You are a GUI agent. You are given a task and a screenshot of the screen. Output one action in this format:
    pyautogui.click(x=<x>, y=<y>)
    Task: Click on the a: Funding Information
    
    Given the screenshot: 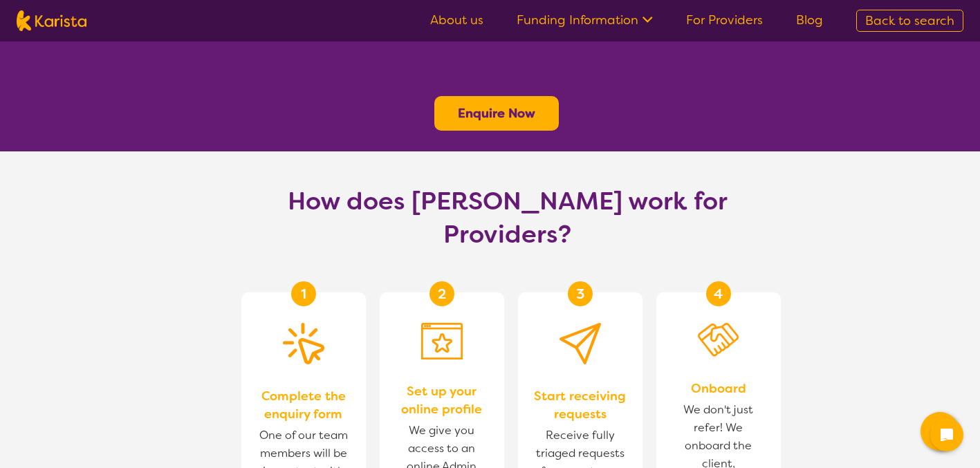 What is the action you would take?
    pyautogui.click(x=584, y=20)
    